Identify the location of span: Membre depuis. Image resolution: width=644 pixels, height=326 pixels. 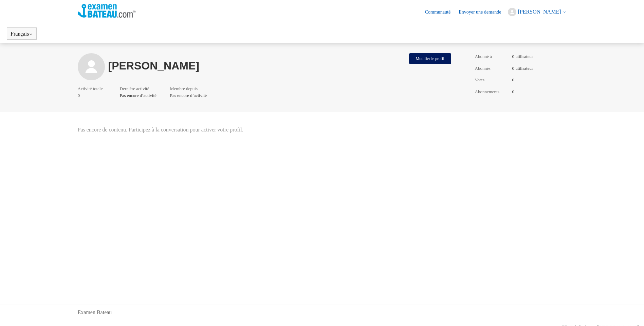
(187, 89).